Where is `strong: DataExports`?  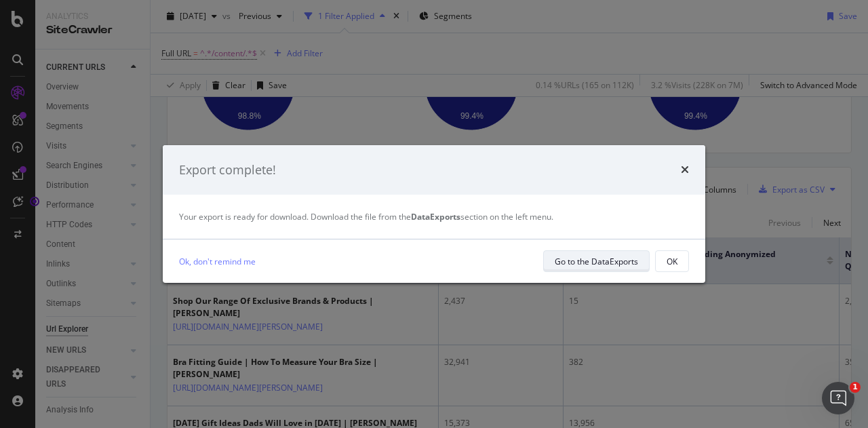 strong: DataExports is located at coordinates (435, 217).